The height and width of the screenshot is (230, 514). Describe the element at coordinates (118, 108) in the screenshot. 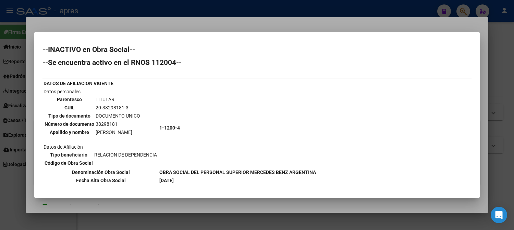

I see `td: 20-38298181-3` at that location.